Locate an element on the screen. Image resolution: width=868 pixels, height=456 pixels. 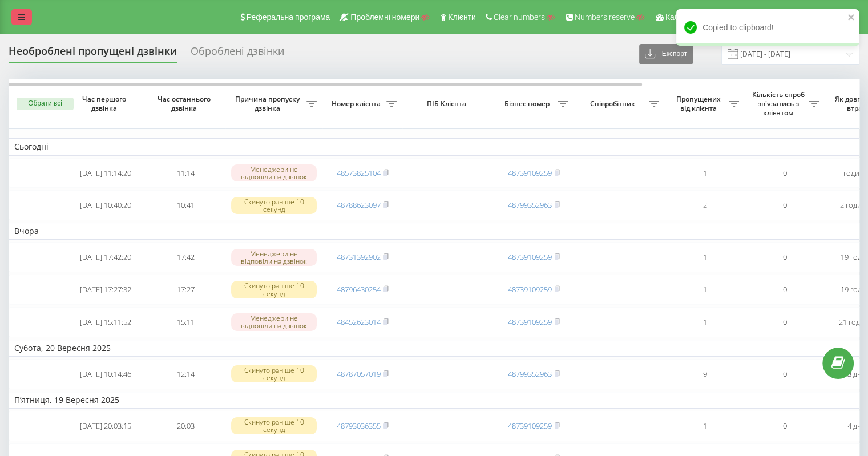
a: 48788623097 is located at coordinates (359, 205).